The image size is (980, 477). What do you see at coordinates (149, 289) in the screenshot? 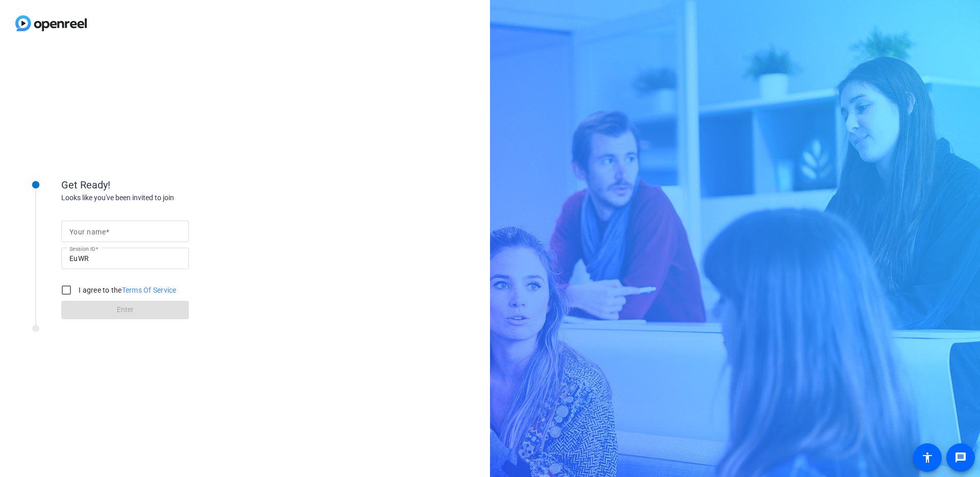
I see `a: Terms Of Service` at bounding box center [149, 289].